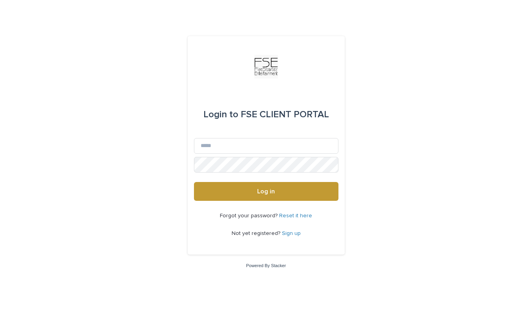 The width and height of the screenshot is (532, 313). Describe the element at coordinates (266, 115) in the screenshot. I see `div: FSE CLIENT PORTAL` at that location.